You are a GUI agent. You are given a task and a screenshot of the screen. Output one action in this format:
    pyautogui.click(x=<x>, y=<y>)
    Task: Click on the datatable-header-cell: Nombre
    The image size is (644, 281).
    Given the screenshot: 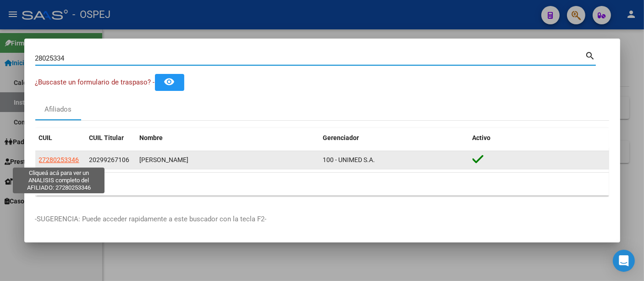 What is the action you would take?
    pyautogui.click(x=228, y=138)
    